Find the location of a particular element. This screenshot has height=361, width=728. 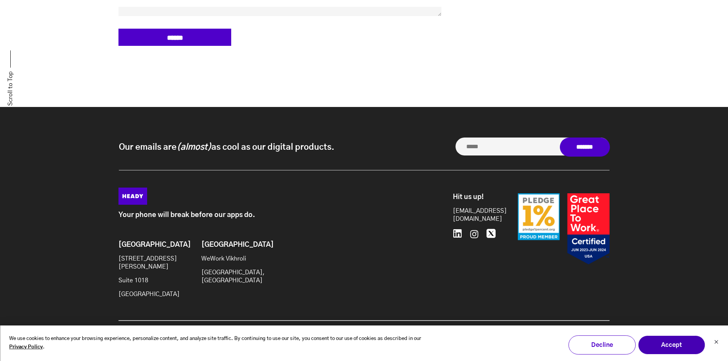

button: Accept is located at coordinates (672, 345).